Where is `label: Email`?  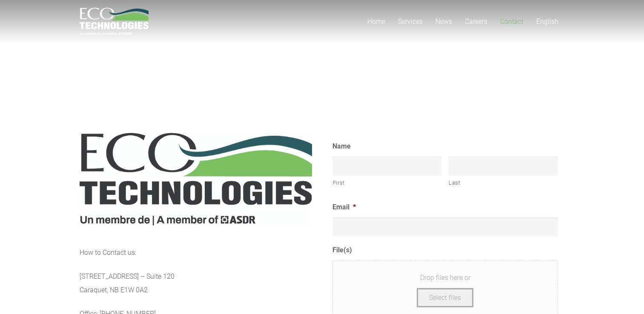 label: Email is located at coordinates (344, 207).